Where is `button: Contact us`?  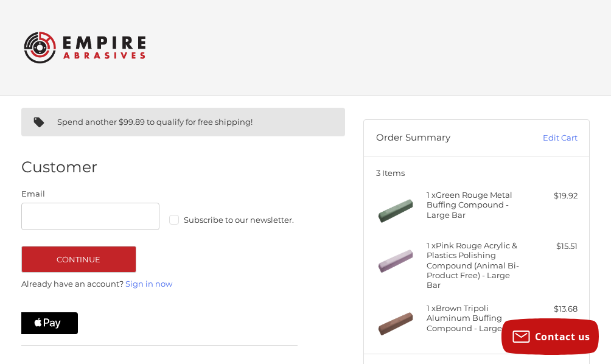
button: Contact us is located at coordinates (551, 336).